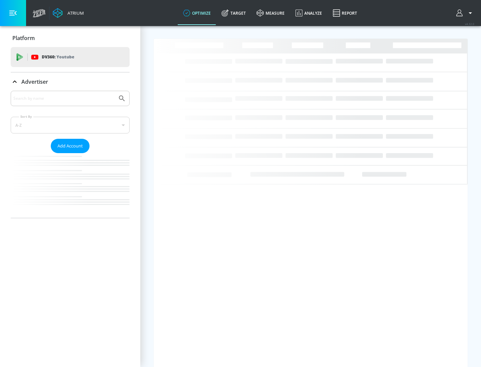 The width and height of the screenshot is (481, 367). What do you see at coordinates (65, 57) in the screenshot?
I see `p: Youtube` at bounding box center [65, 57].